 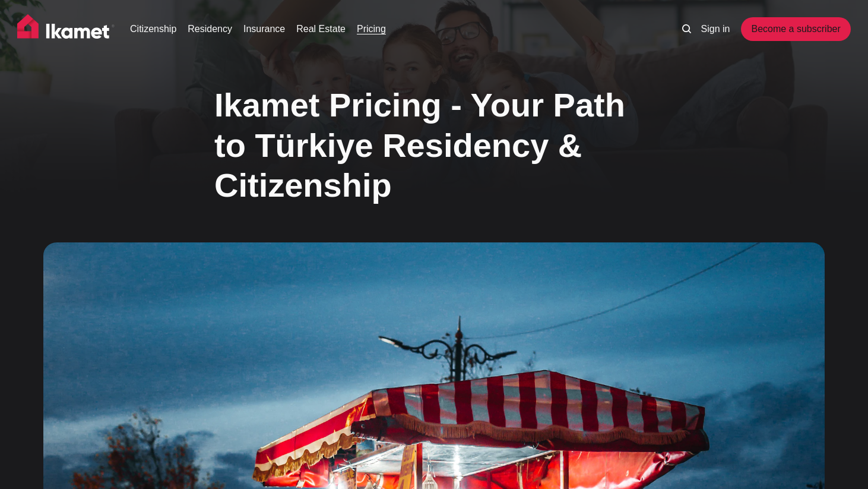 I want to click on a: Become a subscriber, so click(x=796, y=29).